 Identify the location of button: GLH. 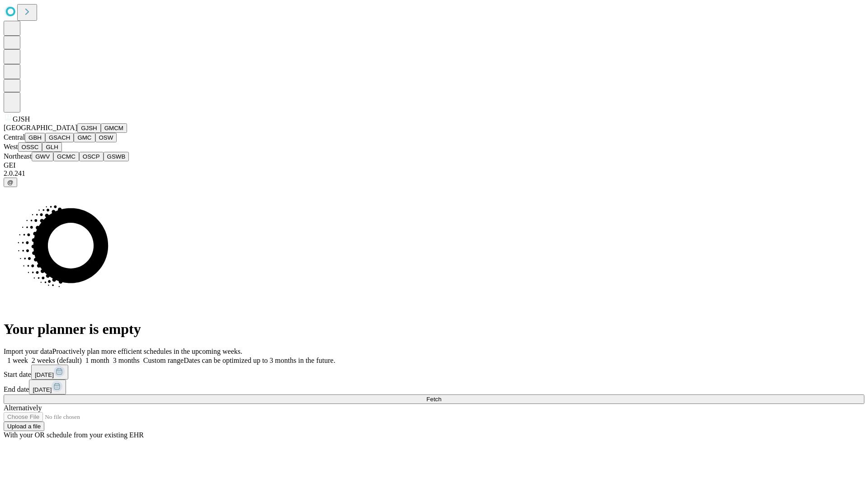
(52, 147).